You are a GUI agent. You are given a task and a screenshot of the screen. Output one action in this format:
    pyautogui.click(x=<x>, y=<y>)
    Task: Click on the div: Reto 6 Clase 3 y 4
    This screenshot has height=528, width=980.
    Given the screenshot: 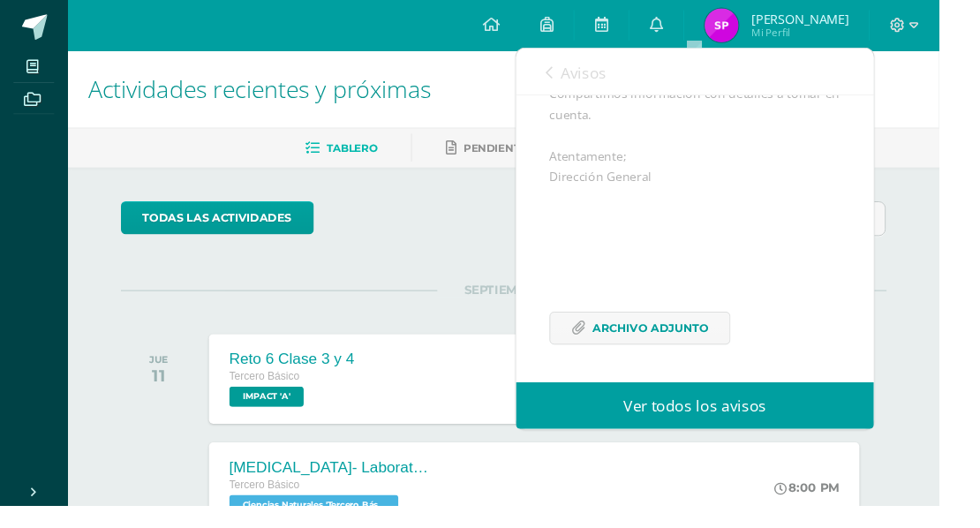 What is the action you would take?
    pyautogui.click(x=304, y=374)
    